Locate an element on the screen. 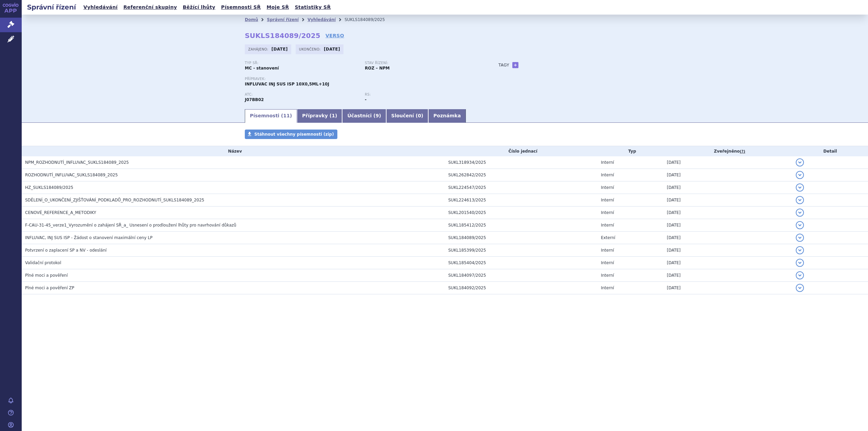  td: SUKL184097/2025 is located at coordinates (521, 275).